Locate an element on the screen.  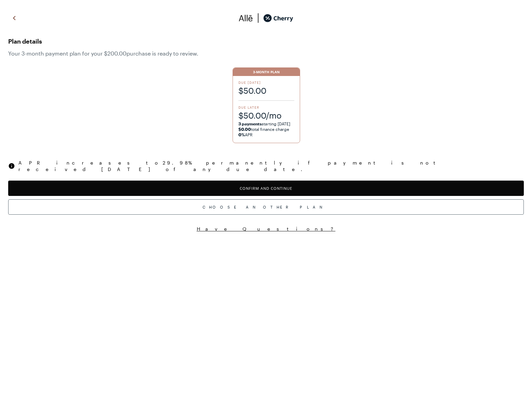
span: $50.00/mo is located at coordinates (266, 115).